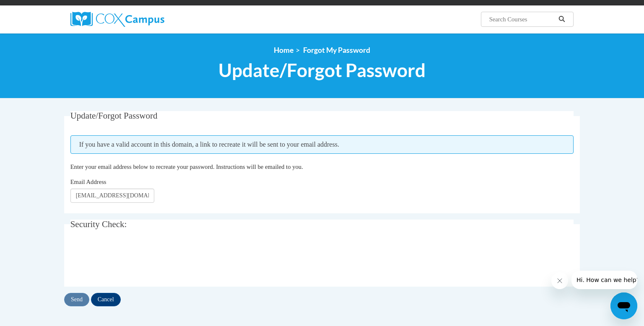 This screenshot has height=326, width=644. Describe the element at coordinates (112, 196) in the screenshot. I see `input: Email` at that location.